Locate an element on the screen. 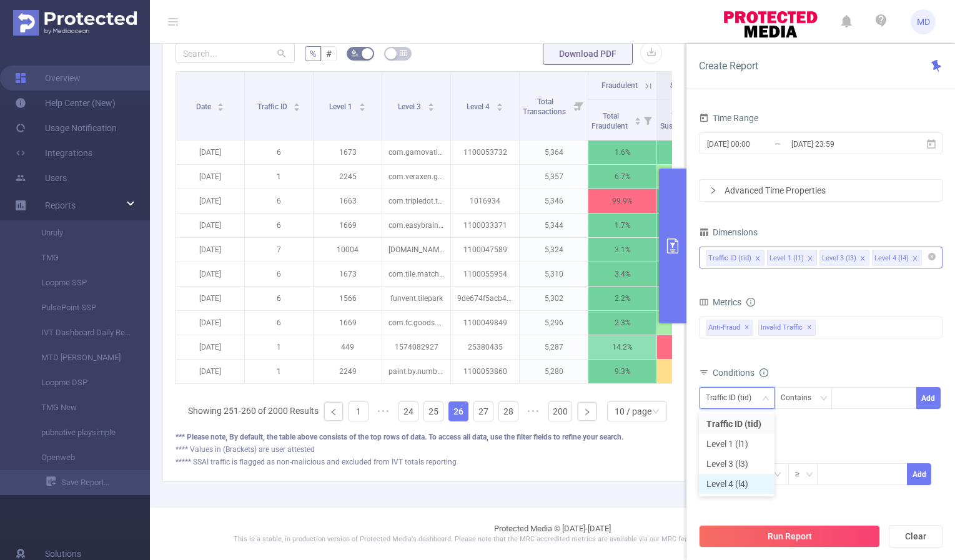 This screenshot has width=955, height=560. a: Users is located at coordinates (41, 178).